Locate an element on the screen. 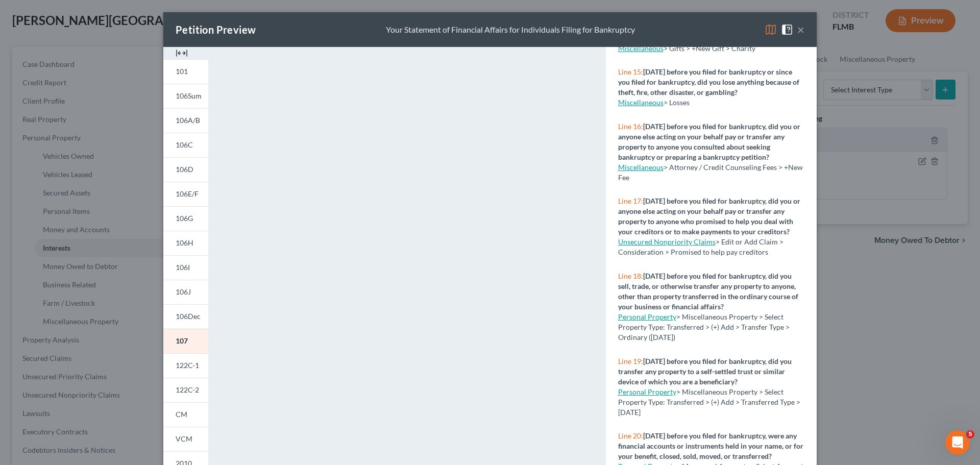  span: > Gifts > +New Gift > Charity is located at coordinates (709, 48).